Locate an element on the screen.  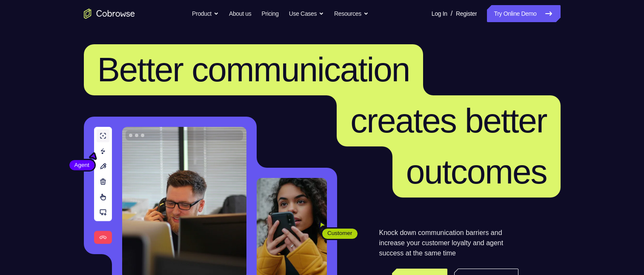
a: Register is located at coordinates (466, 14).